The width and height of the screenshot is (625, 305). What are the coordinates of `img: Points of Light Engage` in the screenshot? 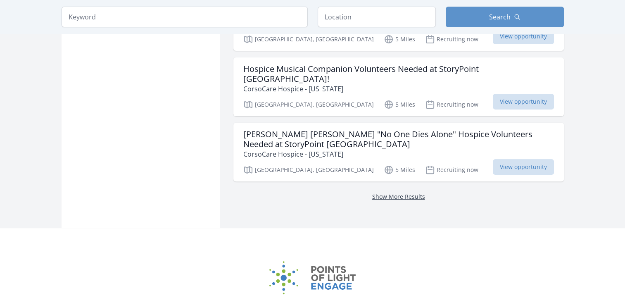 It's located at (313, 278).